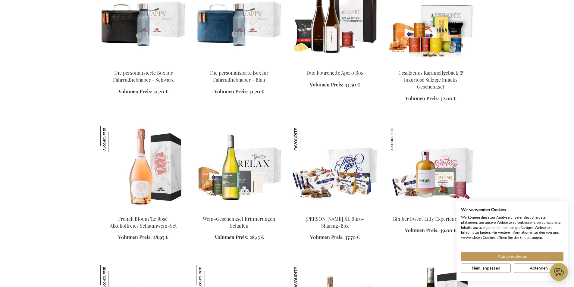 This screenshot has width=574, height=287. I want to click on a: The Personalized Bike Lovers Box - Black, so click(144, 65).